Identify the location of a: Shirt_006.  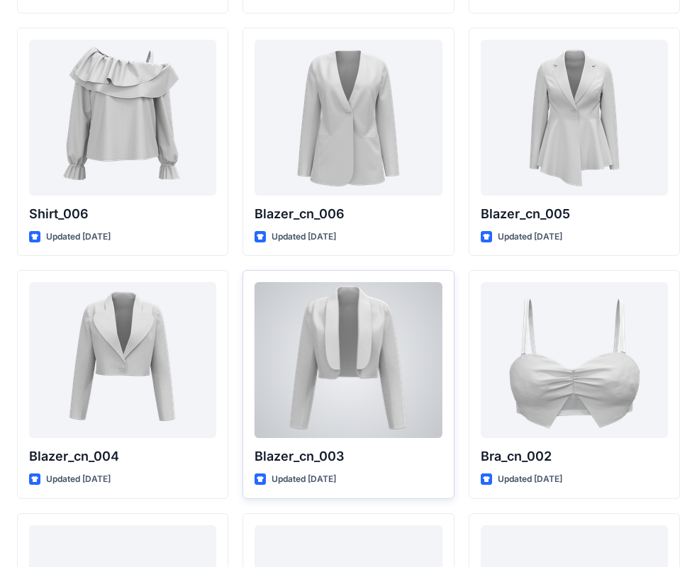
(123, 118).